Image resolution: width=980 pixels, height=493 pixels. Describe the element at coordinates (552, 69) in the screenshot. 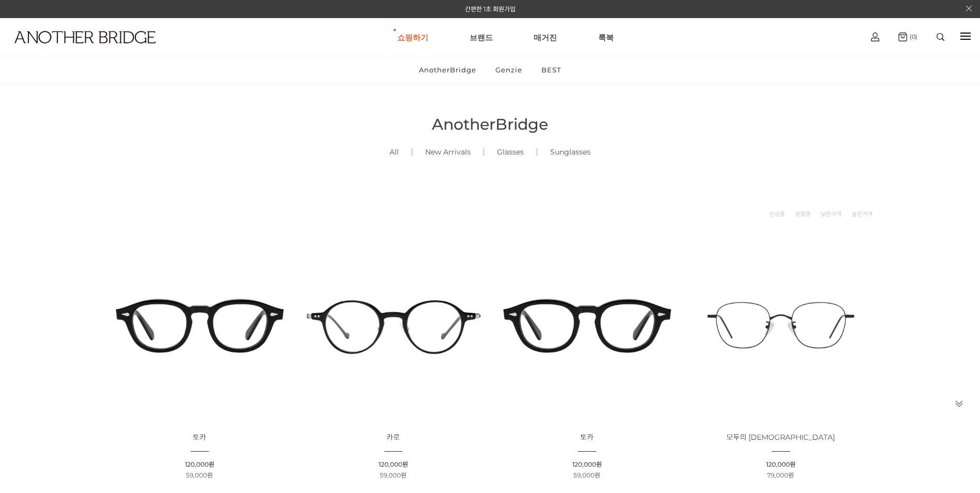

I see `a: BEST` at that location.